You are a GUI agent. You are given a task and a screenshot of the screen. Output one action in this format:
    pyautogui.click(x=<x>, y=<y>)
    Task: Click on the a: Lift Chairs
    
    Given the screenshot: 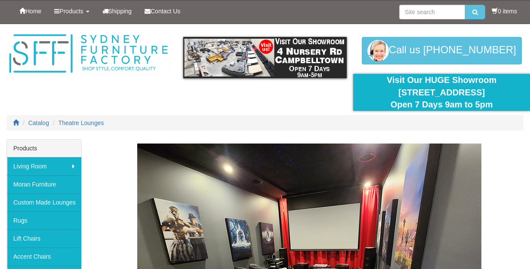 What is the action you would take?
    pyautogui.click(x=44, y=239)
    